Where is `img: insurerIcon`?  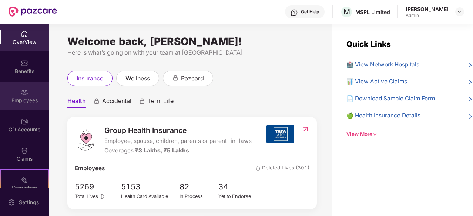
img: insurerIcon is located at coordinates (280, 134).